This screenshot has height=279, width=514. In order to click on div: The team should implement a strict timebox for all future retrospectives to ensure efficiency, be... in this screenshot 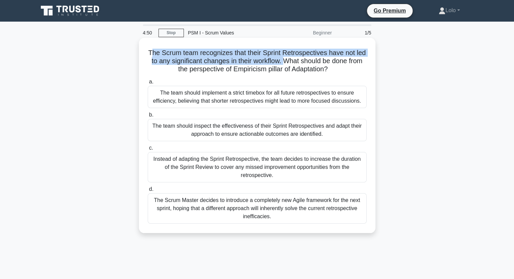, I will do `click(257, 97)`.